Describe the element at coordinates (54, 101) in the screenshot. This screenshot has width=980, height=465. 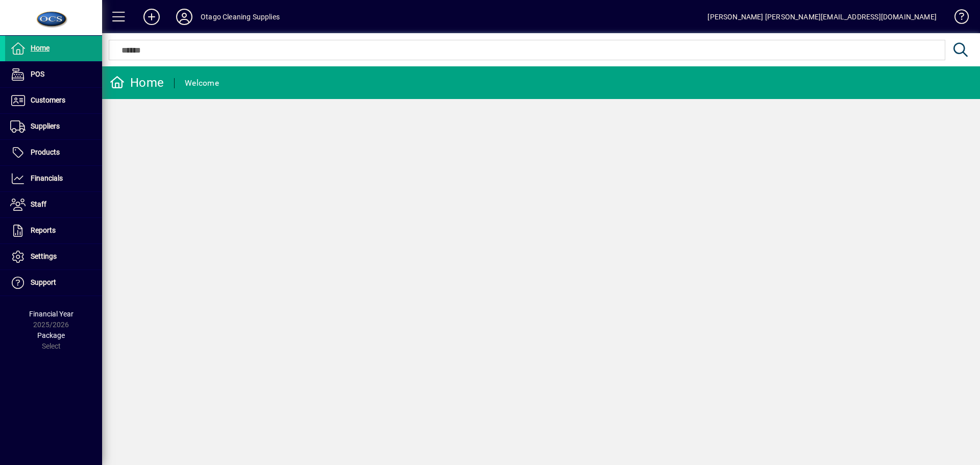
I see `a: Customers` at that location.